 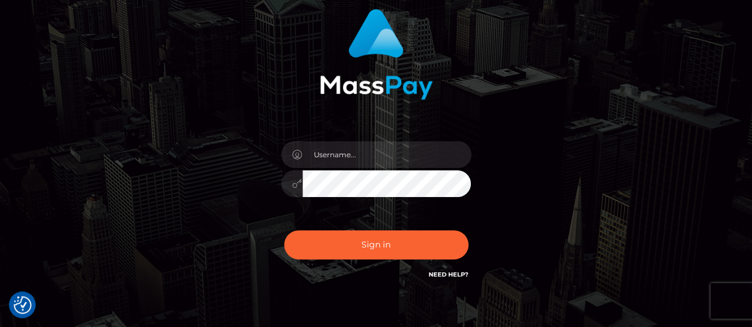 I want to click on button: Consent Preferences, so click(x=23, y=305).